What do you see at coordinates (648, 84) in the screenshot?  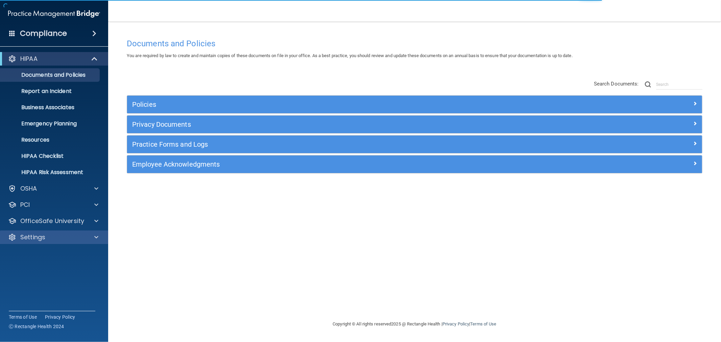 I see `img: ic-search.3b580494.png` at bounding box center [648, 84].